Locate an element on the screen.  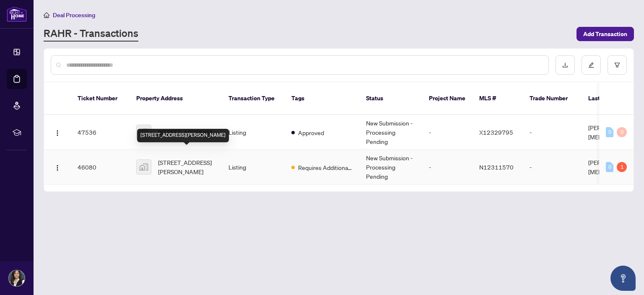
span: filter is located at coordinates (617, 65).